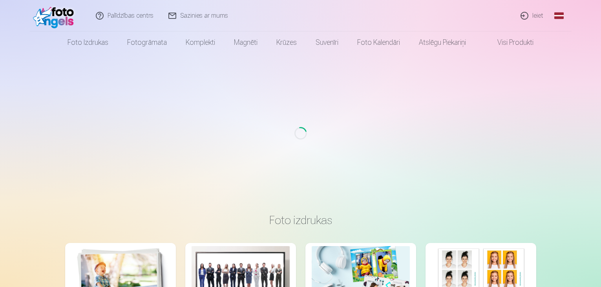 Image resolution: width=601 pixels, height=287 pixels. I want to click on a: Komplekti, so click(200, 42).